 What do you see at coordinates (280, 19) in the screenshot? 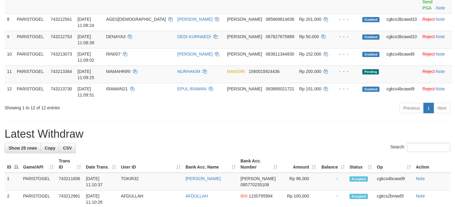
I see `span: Copy 085669814636 to clipboard` at bounding box center [280, 19].